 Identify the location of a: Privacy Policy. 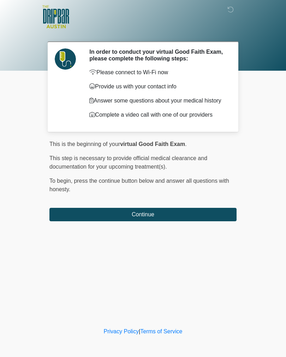
(122, 331).